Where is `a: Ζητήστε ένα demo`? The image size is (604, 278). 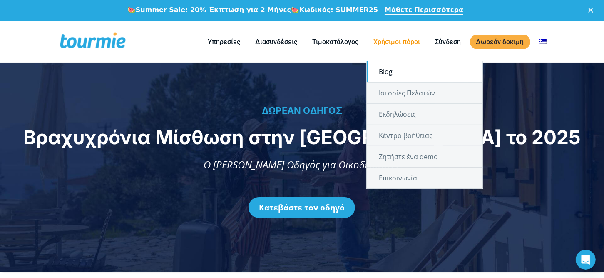 a: Ζητήστε ένα demo is located at coordinates (424, 156).